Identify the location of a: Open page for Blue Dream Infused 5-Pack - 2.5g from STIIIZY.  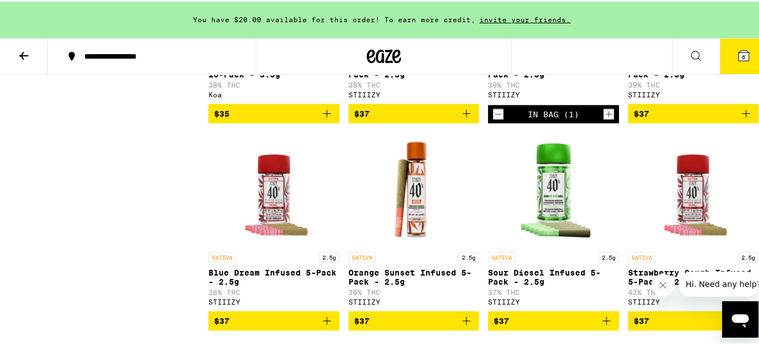
(274, 220).